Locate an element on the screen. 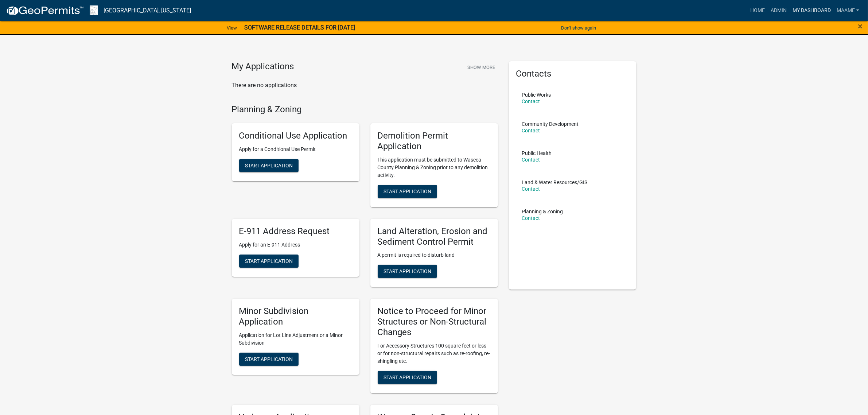  p: Community Development is located at coordinates (550, 124).